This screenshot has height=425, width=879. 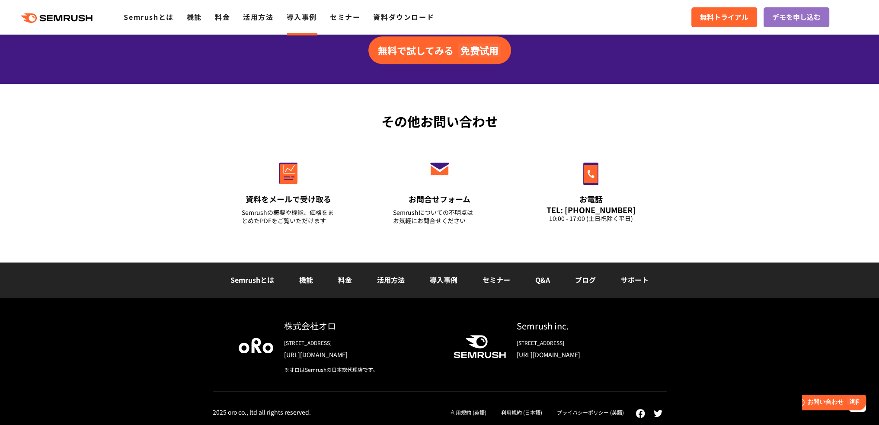 What do you see at coordinates (591, 218) in the screenshot?
I see `div: 10:00 - 17:00 (土日祝除く平日)` at bounding box center [591, 218].